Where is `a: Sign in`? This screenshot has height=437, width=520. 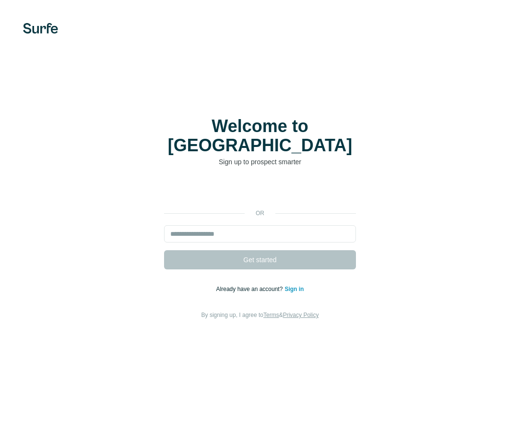 a: Sign in is located at coordinates (294, 289).